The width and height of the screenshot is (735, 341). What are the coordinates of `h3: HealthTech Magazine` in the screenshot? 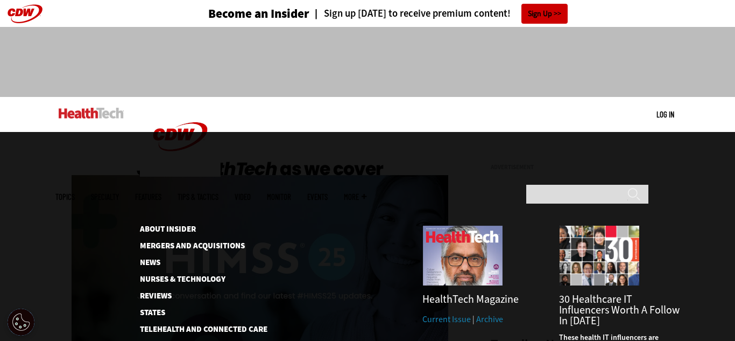 It's located at (483, 299).